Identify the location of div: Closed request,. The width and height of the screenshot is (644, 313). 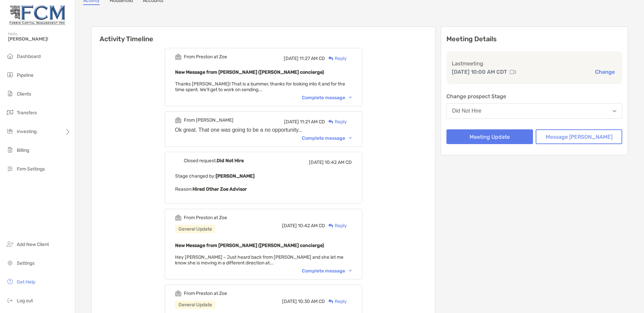
(213, 161).